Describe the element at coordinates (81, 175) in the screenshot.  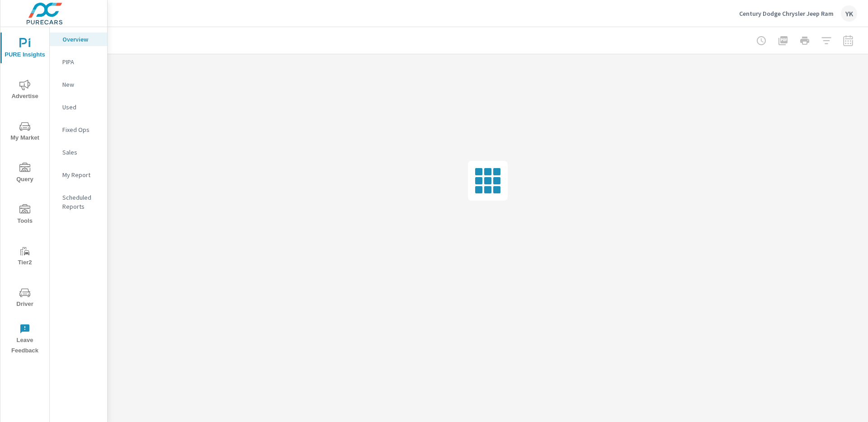
I see `p: My Report` at that location.